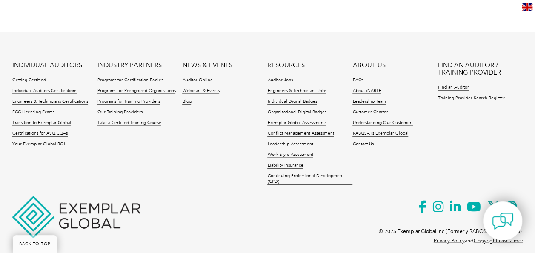 The width and height of the screenshot is (535, 253). I want to click on a: FCC Licensing Exams, so click(33, 112).